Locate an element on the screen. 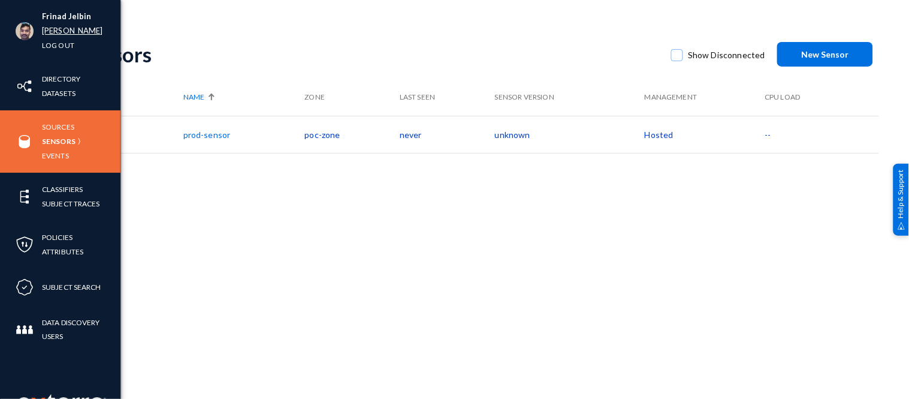 Image resolution: width=909 pixels, height=399 pixels. td: unknown is located at coordinates (570, 134).